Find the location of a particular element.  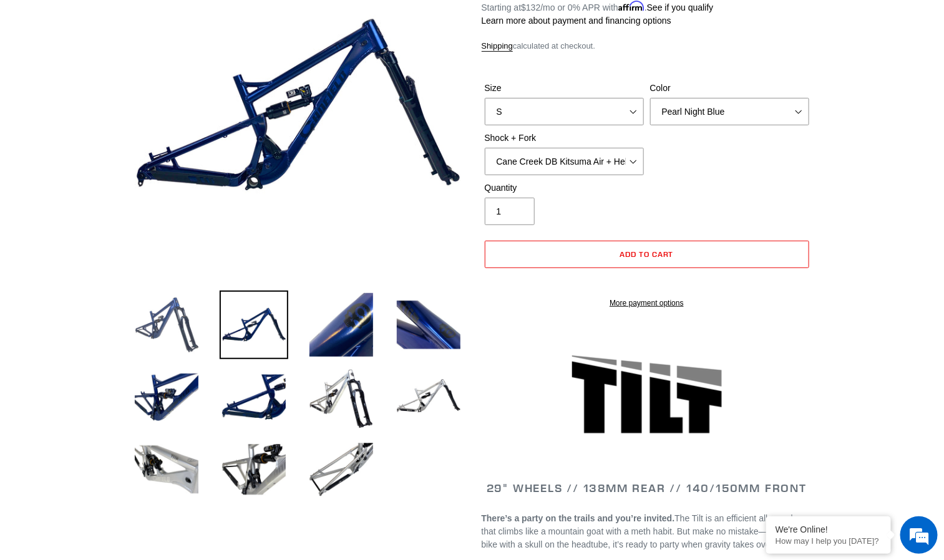

label: Size is located at coordinates (564, 88).